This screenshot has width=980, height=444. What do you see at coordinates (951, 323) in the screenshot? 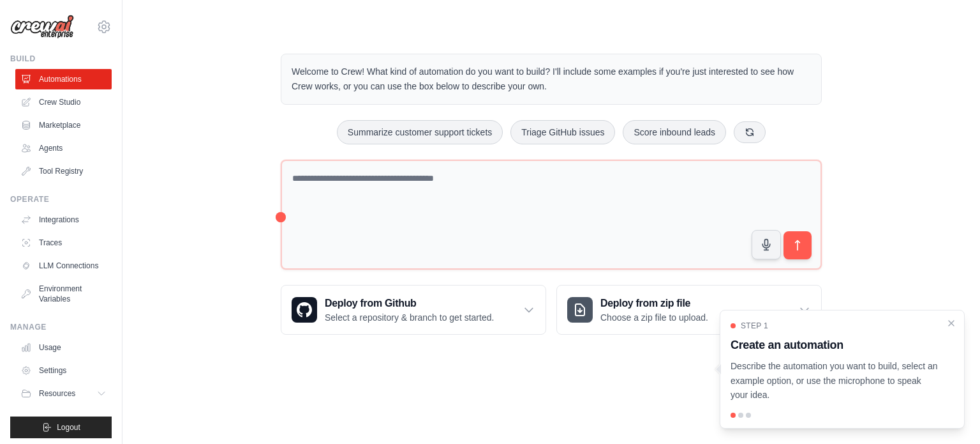
I see `button: Close walkthrough` at bounding box center [951, 323].